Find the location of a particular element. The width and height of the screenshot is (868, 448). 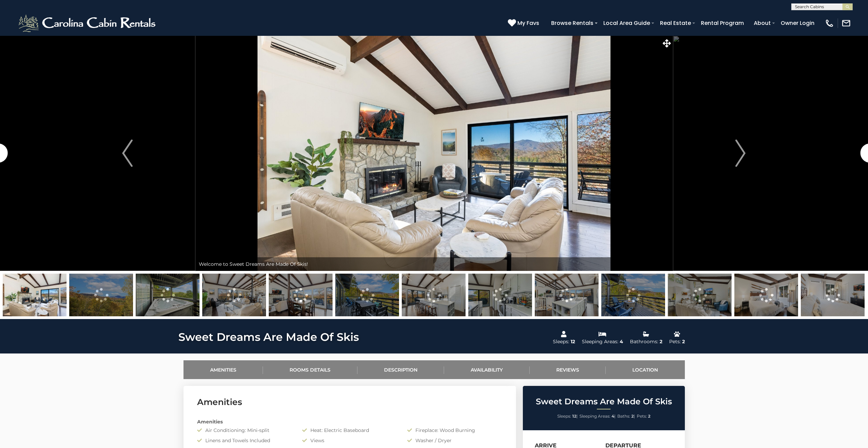

div: Washer / Dryer is located at coordinates (454, 440).